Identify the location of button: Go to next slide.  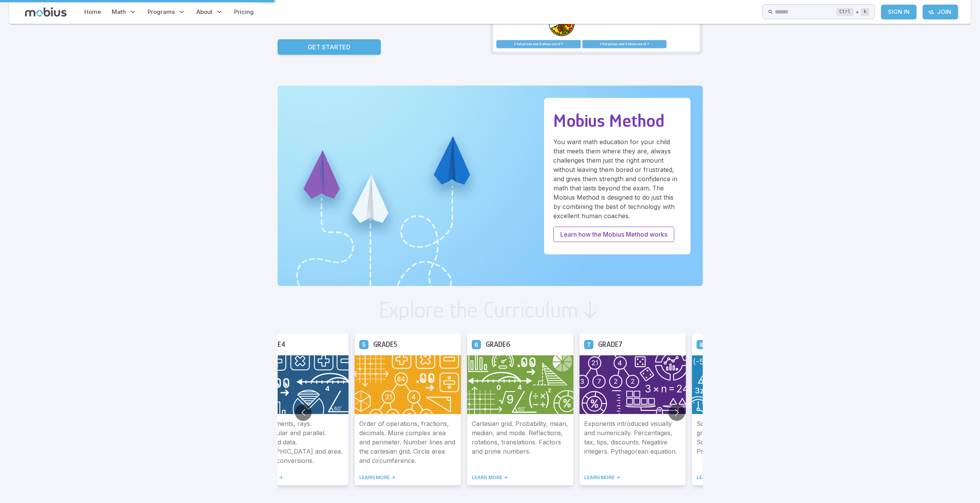
(677, 412).